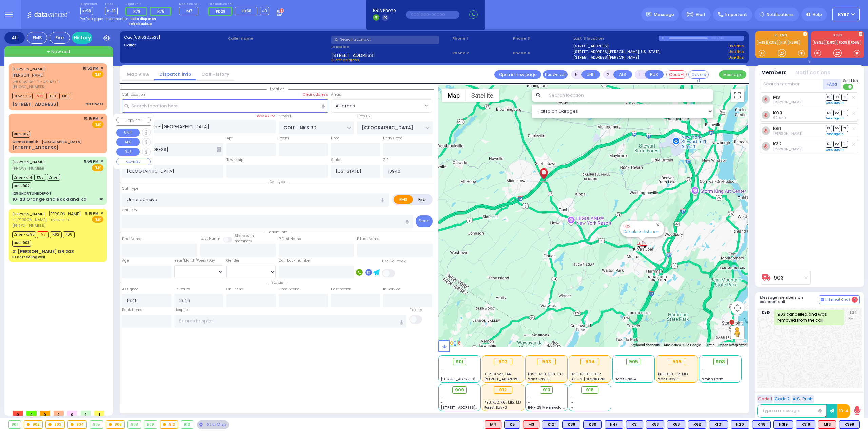  I want to click on div: 906, so click(116, 424).